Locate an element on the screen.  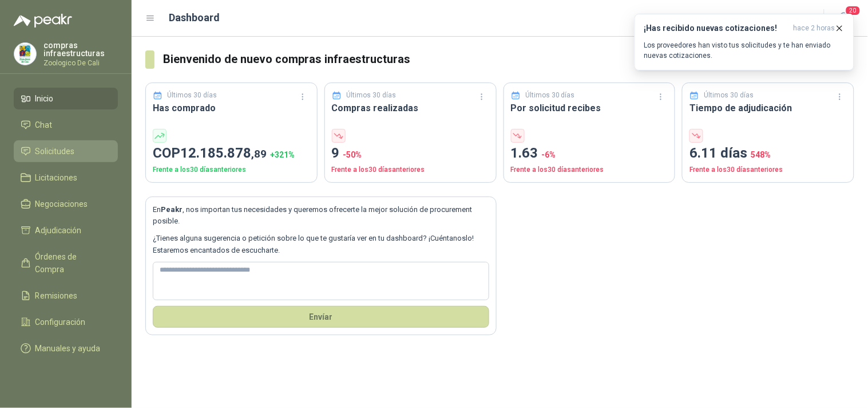
a: Órdenes de Compra is located at coordinates (66, 263).